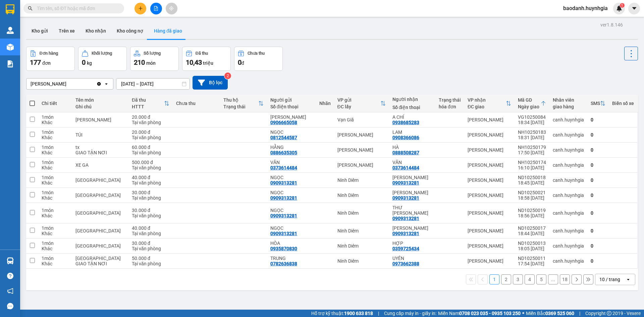 Image resolution: width=644 pixels, height=317 pixels. What do you see at coordinates (412, 244) in the screenshot?
I see `div: HỢP` at bounding box center [412, 244].